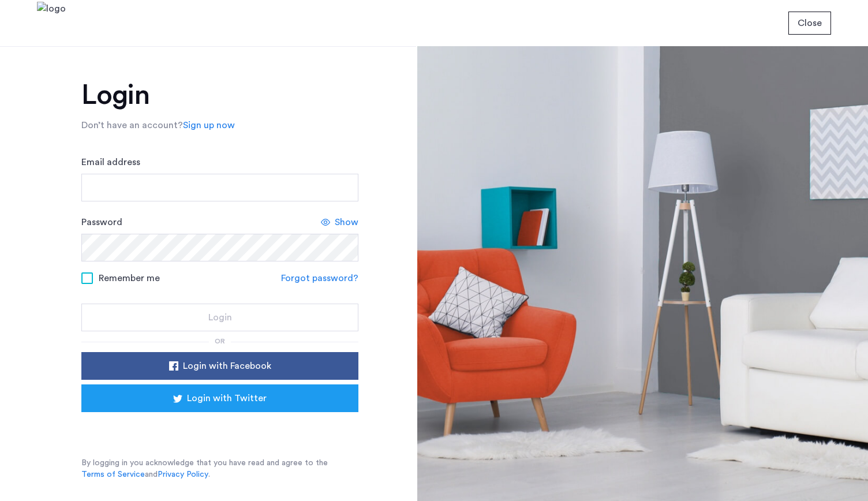 This screenshot has width=868, height=501. What do you see at coordinates (227, 366) in the screenshot?
I see `span: Login with Facebook` at bounding box center [227, 366].